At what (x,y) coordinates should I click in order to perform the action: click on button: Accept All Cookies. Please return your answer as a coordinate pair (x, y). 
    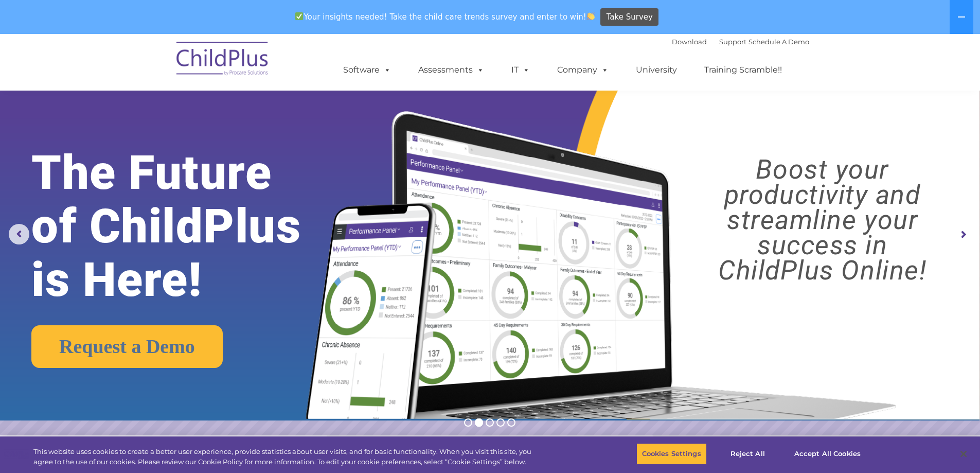
    Looking at the image, I should click on (827, 453).